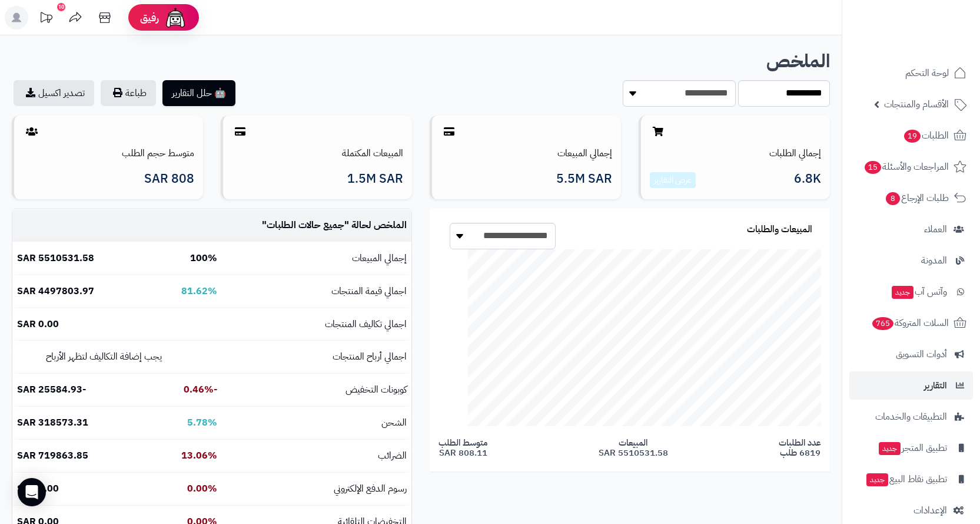  I want to click on td: اجمالي تكاليف المنتجات, so click(317, 324).